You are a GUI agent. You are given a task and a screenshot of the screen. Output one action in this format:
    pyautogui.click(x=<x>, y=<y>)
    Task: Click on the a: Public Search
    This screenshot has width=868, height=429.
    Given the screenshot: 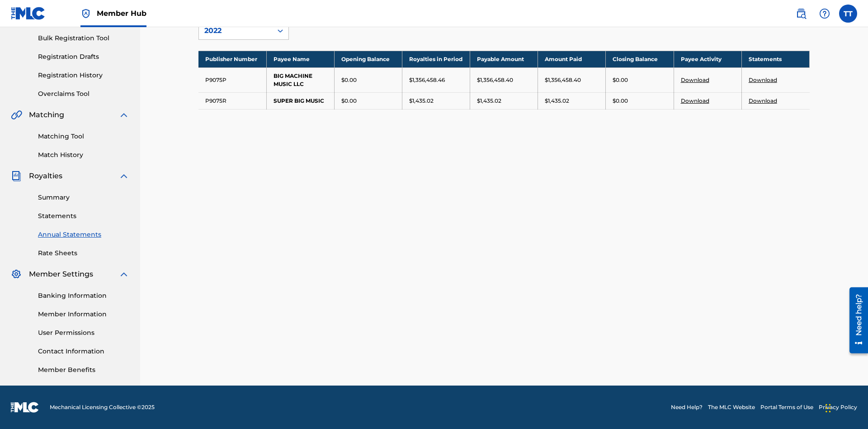 What is the action you would take?
    pyautogui.click(x=801, y=13)
    